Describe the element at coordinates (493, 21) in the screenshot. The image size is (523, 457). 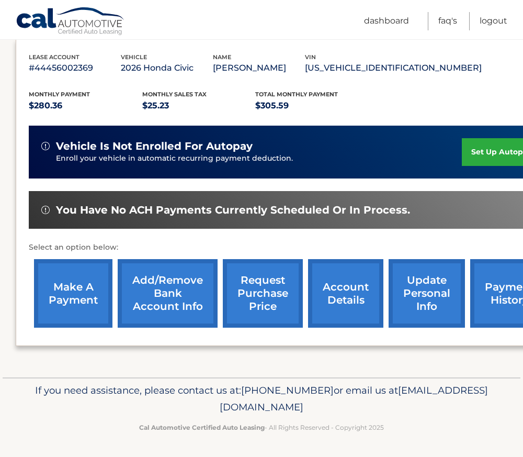
I see `a: Logout` at that location.